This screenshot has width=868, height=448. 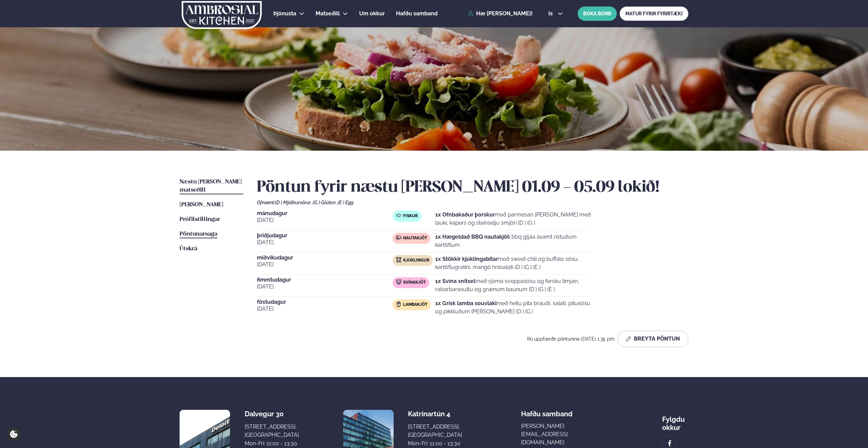 I want to click on div: Ofnæmi:, so click(x=473, y=202).